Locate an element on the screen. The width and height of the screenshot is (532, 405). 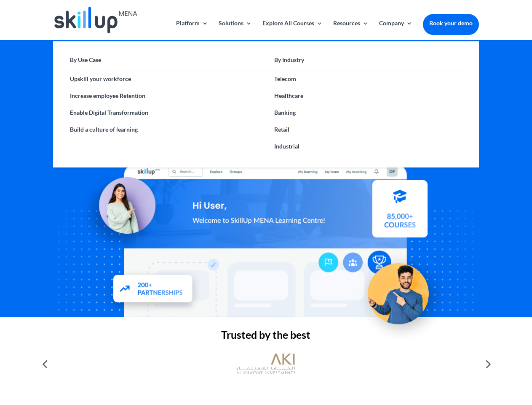
a: Enable Digital Transformation is located at coordinates (164, 113).